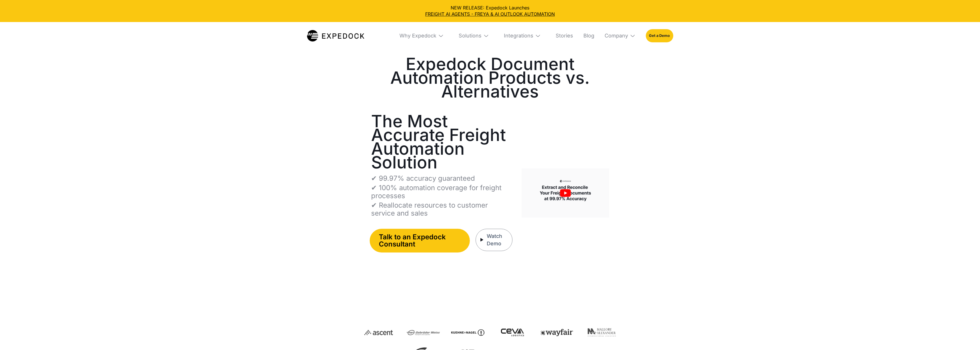 This screenshot has height=350, width=980. Describe the element at coordinates (490, 11) in the screenshot. I see `div: NEW RELEASE: Expedock Launches` at that location.